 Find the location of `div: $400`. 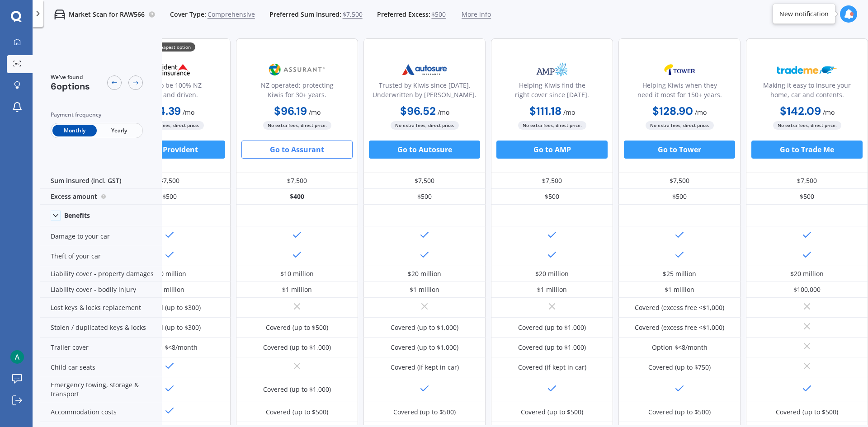

div: $400 is located at coordinates (297, 197).